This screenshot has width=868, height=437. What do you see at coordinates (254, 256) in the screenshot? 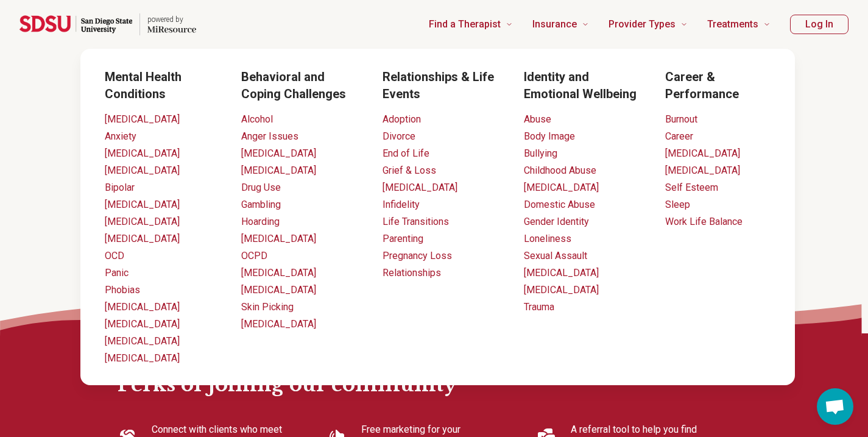
I see `a: OCPD` at bounding box center [254, 256].